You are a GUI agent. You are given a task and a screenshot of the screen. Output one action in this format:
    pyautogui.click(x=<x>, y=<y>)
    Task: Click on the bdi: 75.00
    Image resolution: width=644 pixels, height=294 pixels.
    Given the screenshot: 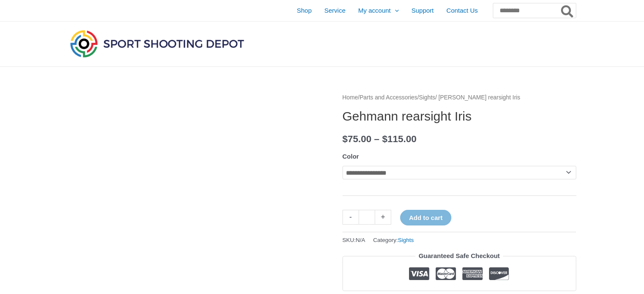 What is the action you would take?
    pyautogui.click(x=357, y=139)
    